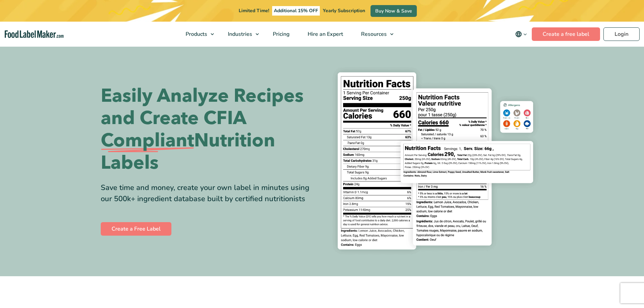 The image size is (644, 308). I want to click on a: Create a Free Label, so click(136, 230).